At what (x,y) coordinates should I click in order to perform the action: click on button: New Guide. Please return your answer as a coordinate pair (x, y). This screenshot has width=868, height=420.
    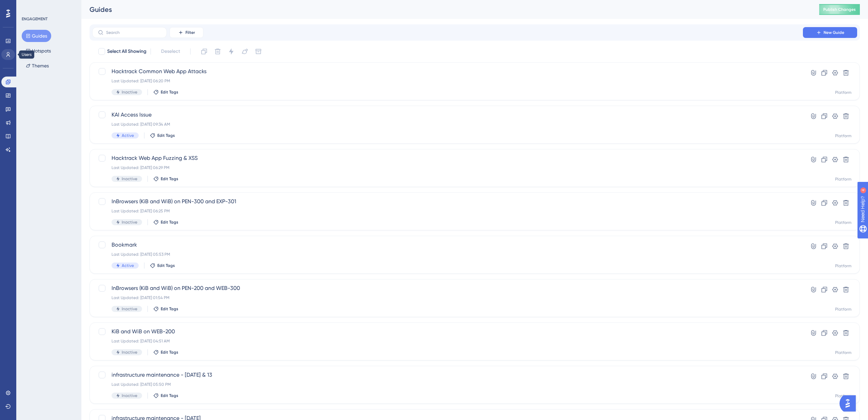
    Looking at the image, I should click on (830, 33).